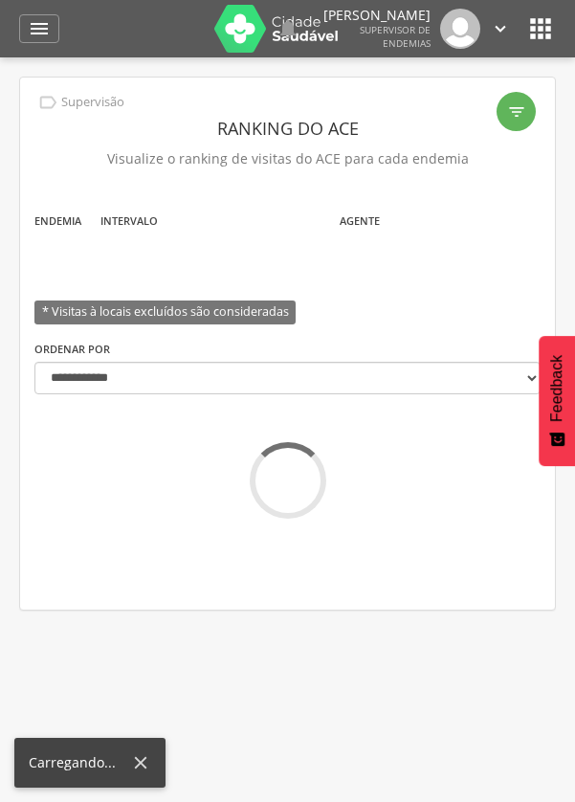  Describe the element at coordinates (557, 389) in the screenshot. I see `span: Feedback` at that location.